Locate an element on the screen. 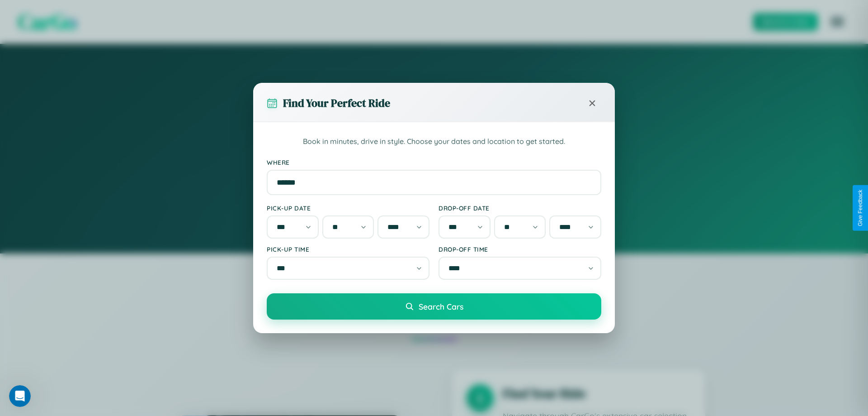  span: Search Cars is located at coordinates (441, 307).